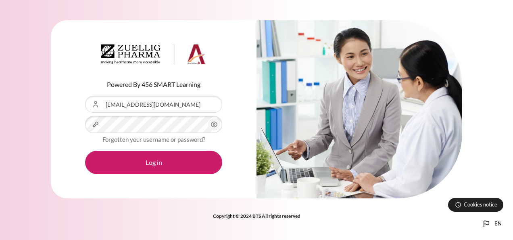  What do you see at coordinates (480, 204) in the screenshot?
I see `span: Cookies notice` at bounding box center [480, 204].